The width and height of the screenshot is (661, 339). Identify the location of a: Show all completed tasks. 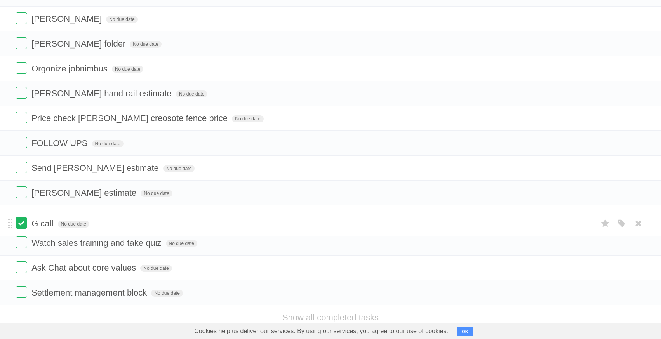
(330, 317).